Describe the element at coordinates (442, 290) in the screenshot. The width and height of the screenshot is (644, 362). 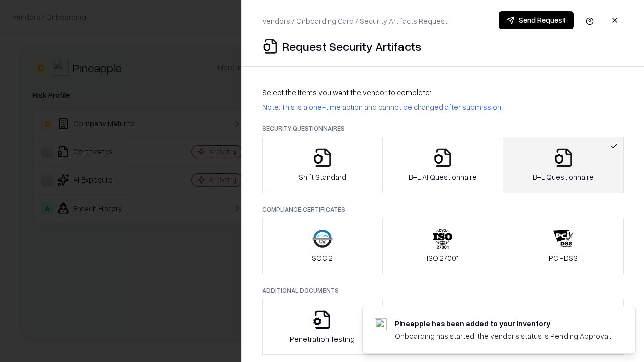
I see `p: Additional Documents` at that location.